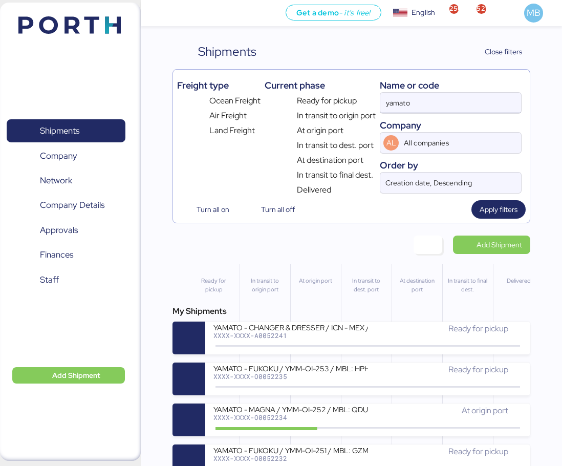  I want to click on div: In transit to dest. port, so click(366, 285).